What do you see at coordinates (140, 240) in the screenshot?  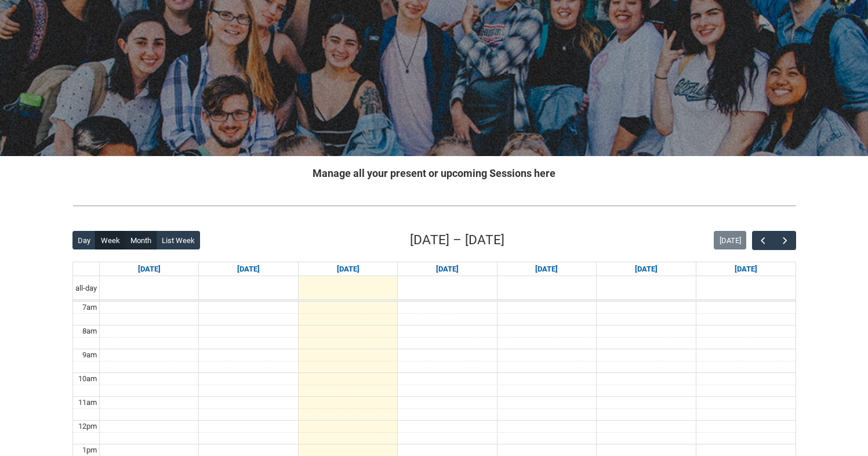 I see `button: Month` at bounding box center [140, 240].